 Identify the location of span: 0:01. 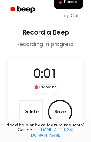
(45, 75).